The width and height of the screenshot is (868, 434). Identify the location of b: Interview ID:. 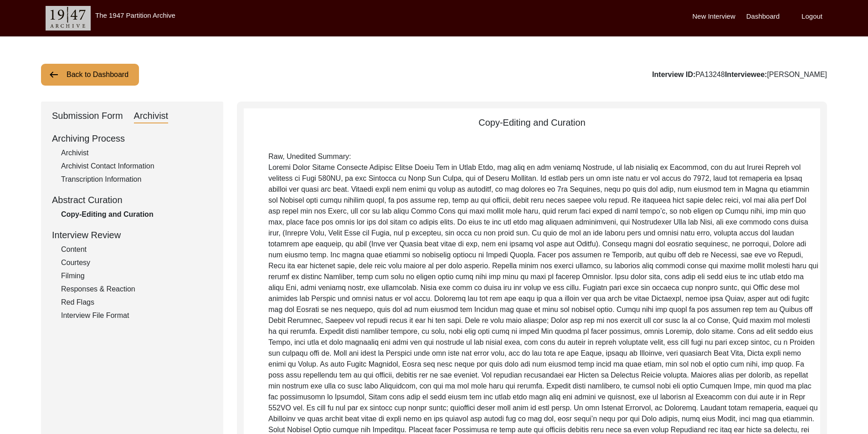
(673, 74).